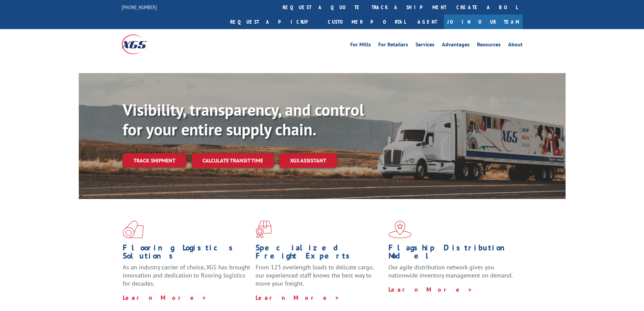 This screenshot has width=644, height=311. I want to click on a: Agent, so click(427, 22).